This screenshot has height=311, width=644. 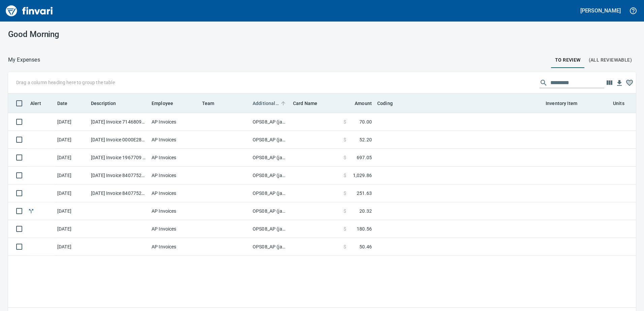 I want to click on h3: Good Morning, so click(x=107, y=34).